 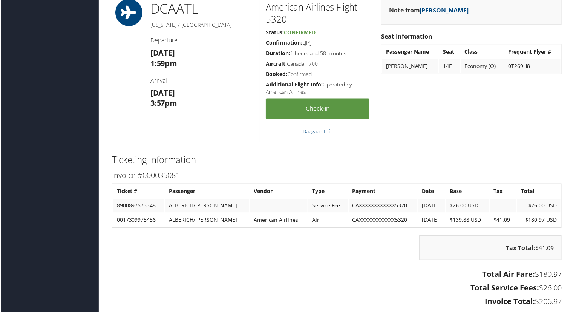 What do you see at coordinates (275, 32) in the screenshot?
I see `strong: Status:` at bounding box center [275, 32].